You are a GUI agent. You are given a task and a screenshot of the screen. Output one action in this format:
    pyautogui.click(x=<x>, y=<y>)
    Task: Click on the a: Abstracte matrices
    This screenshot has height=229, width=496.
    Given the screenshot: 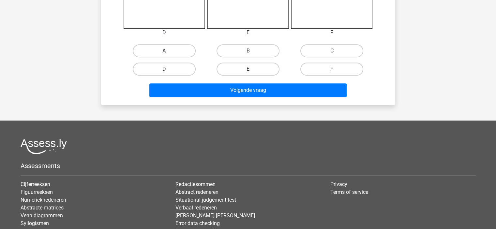 What is the action you would take?
    pyautogui.click(x=42, y=208)
    